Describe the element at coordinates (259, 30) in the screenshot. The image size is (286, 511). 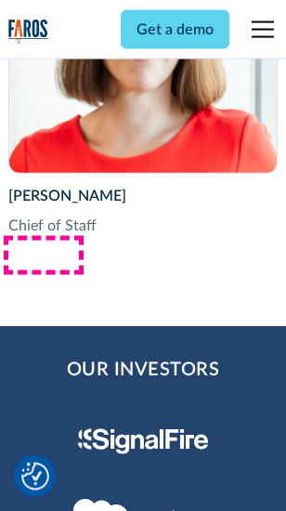
I see `div: menu` at that location.